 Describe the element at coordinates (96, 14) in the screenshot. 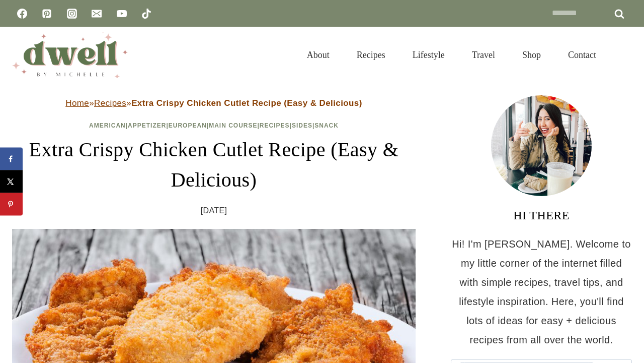

I see `a: Email` at that location.